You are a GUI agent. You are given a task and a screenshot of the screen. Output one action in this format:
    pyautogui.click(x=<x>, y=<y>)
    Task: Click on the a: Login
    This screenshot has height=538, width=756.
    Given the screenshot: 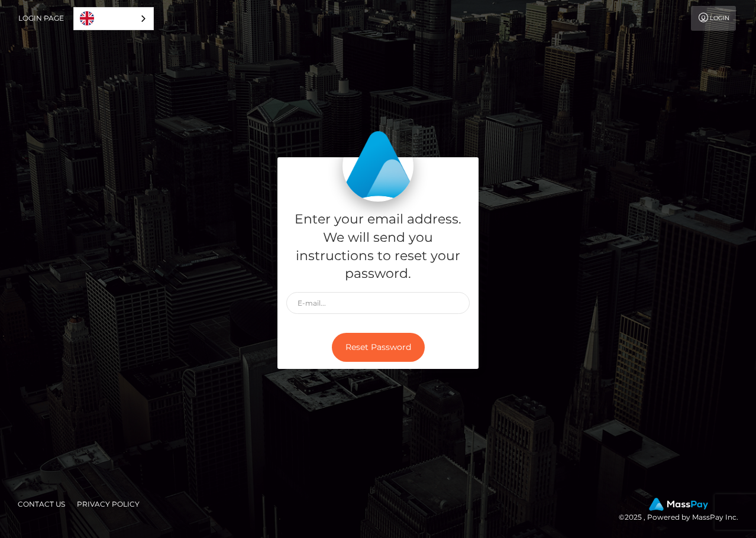 What is the action you would take?
    pyautogui.click(x=713, y=18)
    